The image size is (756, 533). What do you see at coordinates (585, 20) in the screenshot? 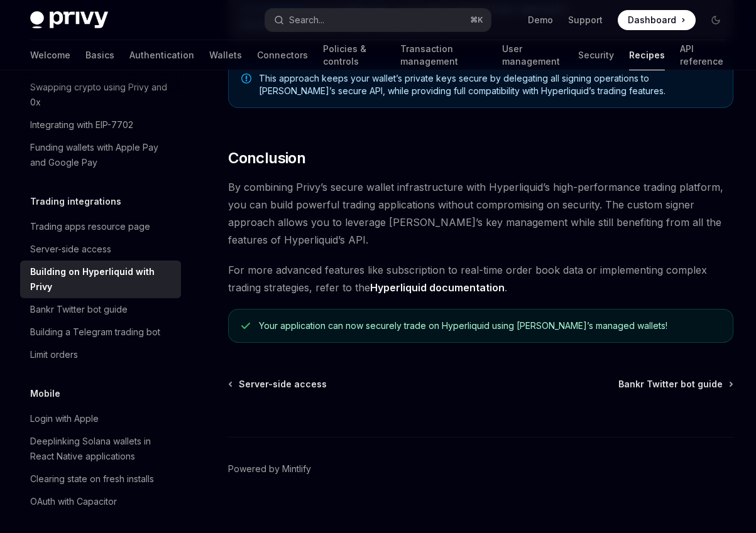
I see `a: Support` at bounding box center [585, 20].